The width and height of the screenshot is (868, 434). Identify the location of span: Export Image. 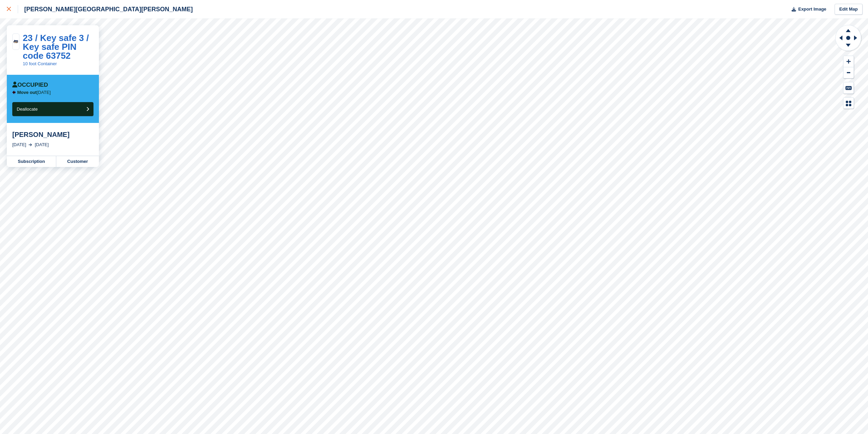
(812, 9).